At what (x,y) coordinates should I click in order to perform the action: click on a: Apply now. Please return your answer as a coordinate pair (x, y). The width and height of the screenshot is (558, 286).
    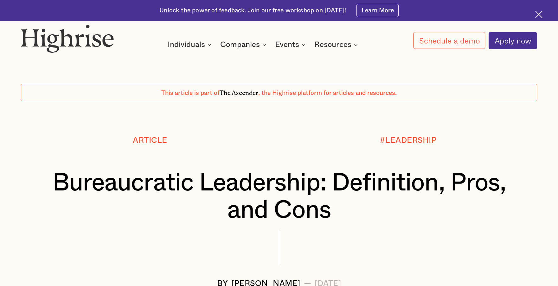
    Looking at the image, I should click on (513, 41).